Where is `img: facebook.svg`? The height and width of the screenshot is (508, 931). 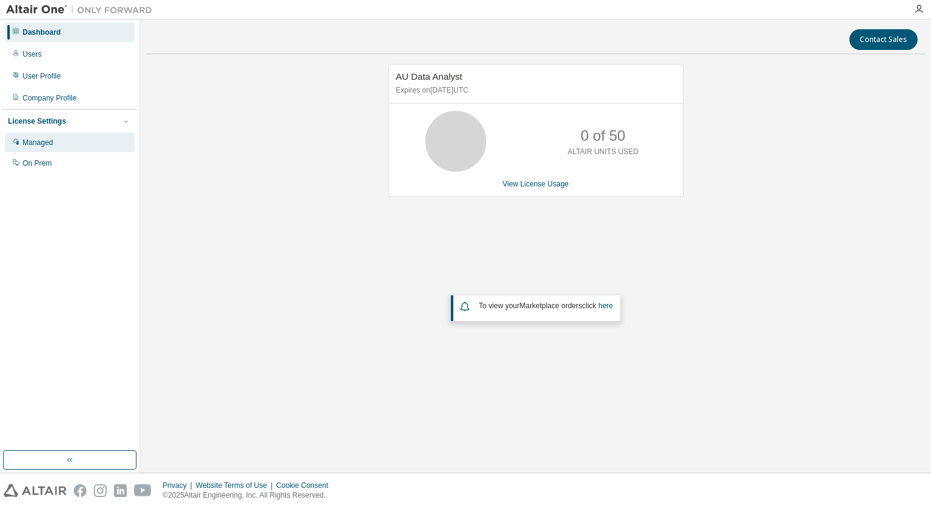 img: facebook.svg is located at coordinates (80, 491).